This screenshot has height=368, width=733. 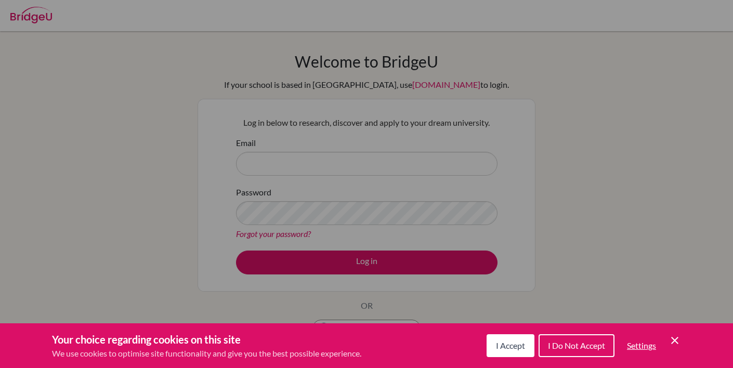 What do you see at coordinates (577, 346) in the screenshot?
I see `button: I Do Not Accept` at bounding box center [577, 346].